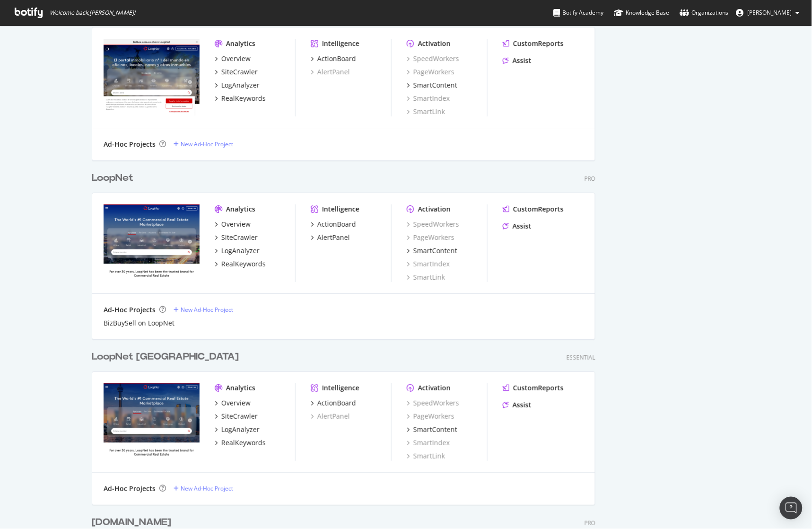 The image size is (812, 529). Describe the element at coordinates (770, 12) in the screenshot. I see `span: Emily Marquez` at that location.